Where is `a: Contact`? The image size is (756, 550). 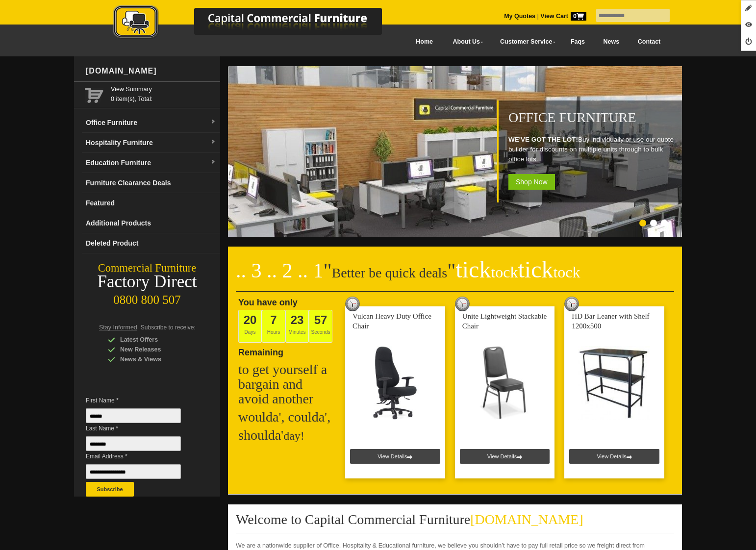
a: Contact is located at coordinates (649, 42).